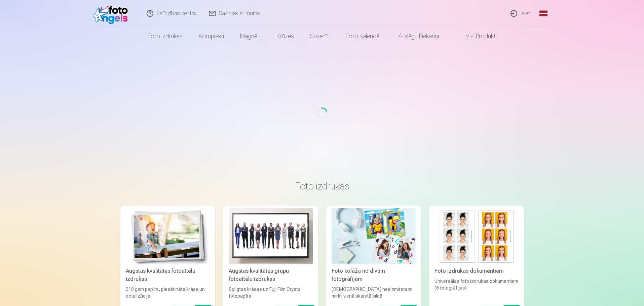 This screenshot has width=644, height=306. I want to click on div: 210 gsm papīrs, piesātināta krāsa un detalizācija, so click(168, 293).